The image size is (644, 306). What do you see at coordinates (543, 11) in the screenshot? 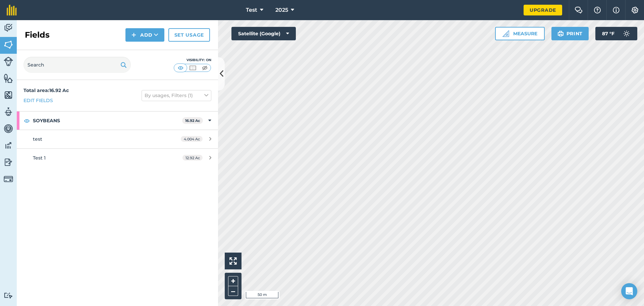
I see `a: Upgrade` at bounding box center [543, 11].